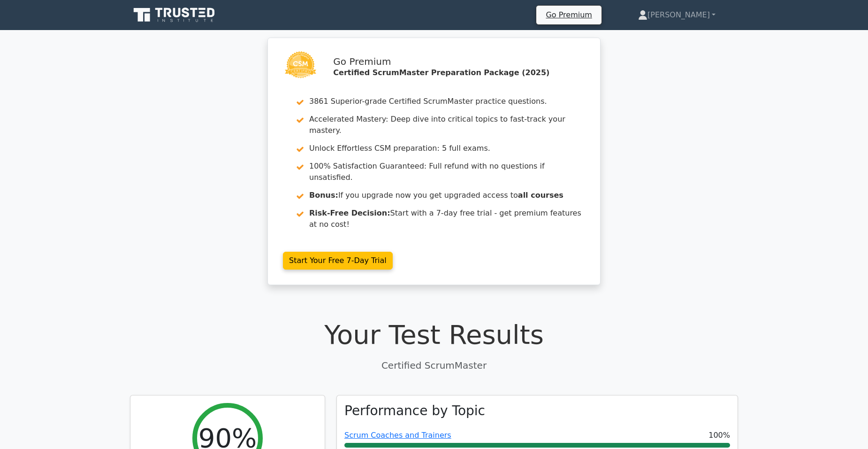  What do you see at coordinates (719, 435) in the screenshot?
I see `span: 100%` at bounding box center [719, 435].